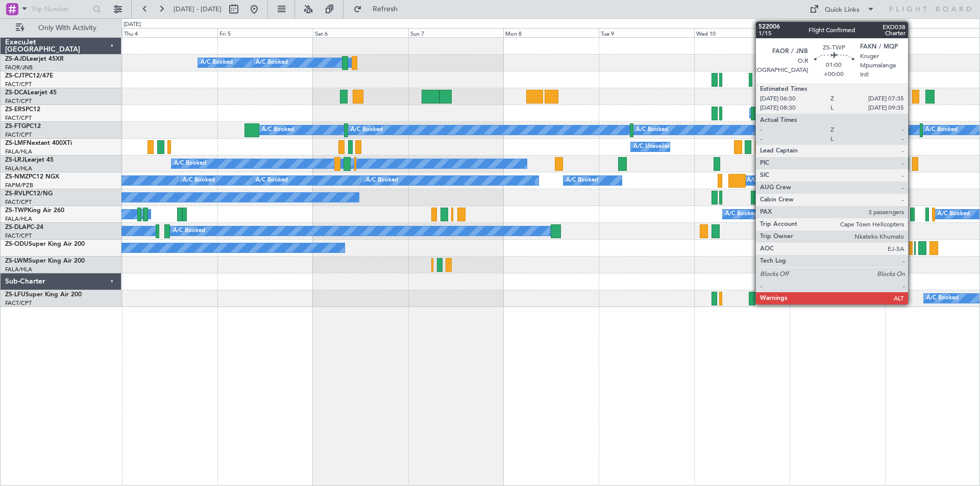 The width and height of the screenshot is (980, 486). What do you see at coordinates (654, 147) in the screenshot?
I see `div: A/C Unavailable` at bounding box center [654, 147].